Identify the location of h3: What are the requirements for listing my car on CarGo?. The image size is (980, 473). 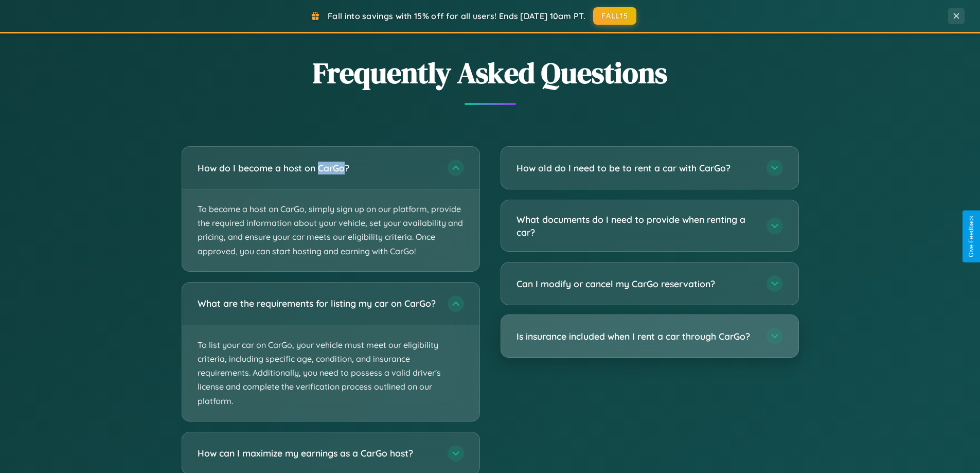
(318, 303).